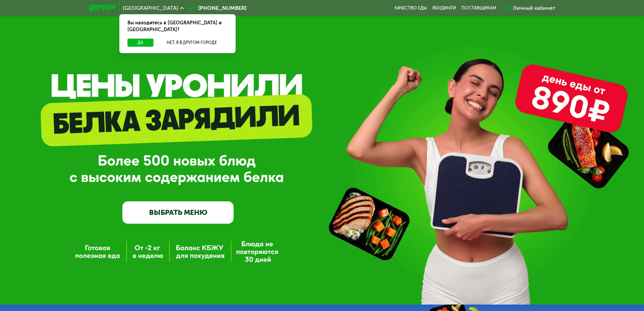  I want to click on a: ВЫБРАТЬ МЕНЮ, so click(178, 212).